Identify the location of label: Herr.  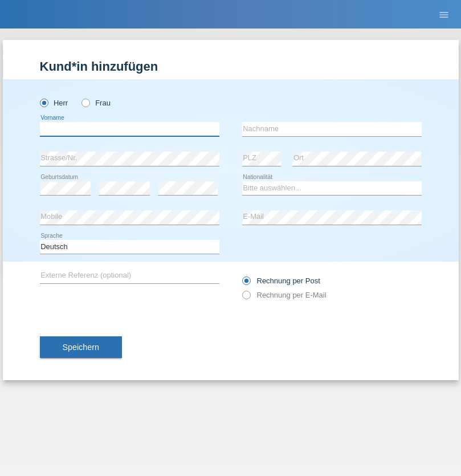
(54, 103).